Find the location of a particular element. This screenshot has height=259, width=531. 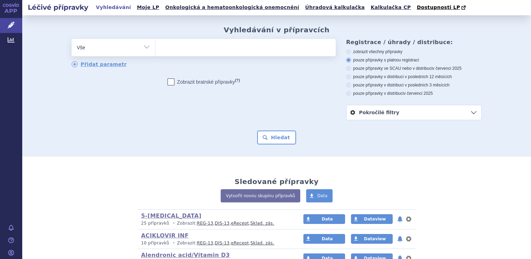

a: ACIKLOVIR INF is located at coordinates (165, 236).